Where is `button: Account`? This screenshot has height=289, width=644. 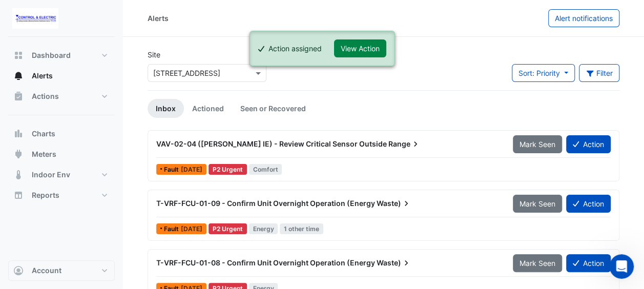 button: Account is located at coordinates (62, 271).